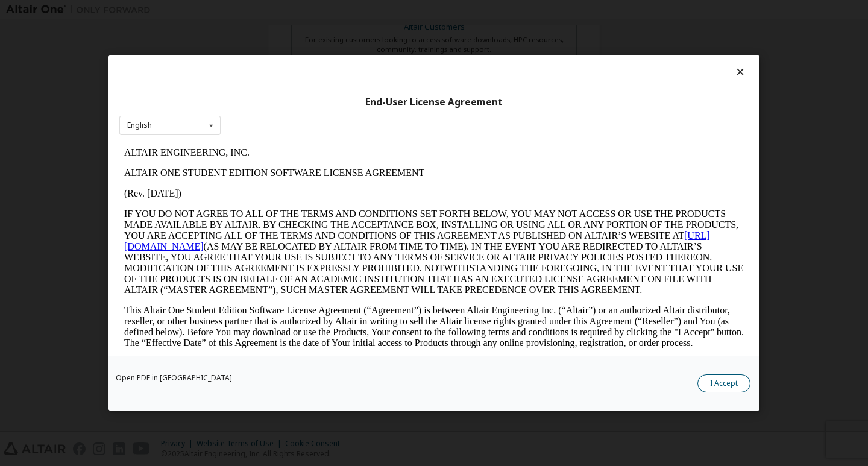 The width and height of the screenshot is (868, 466). What do you see at coordinates (314, 10) in the screenshot?
I see `p: ALTAIR ENGINEERING, INC.` at bounding box center [314, 10].